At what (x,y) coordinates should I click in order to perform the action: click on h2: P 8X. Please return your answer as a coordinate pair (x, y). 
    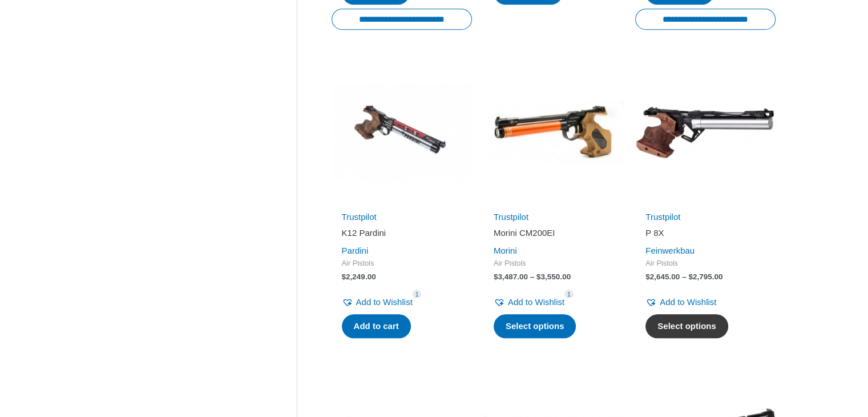
    Looking at the image, I should click on (705, 233).